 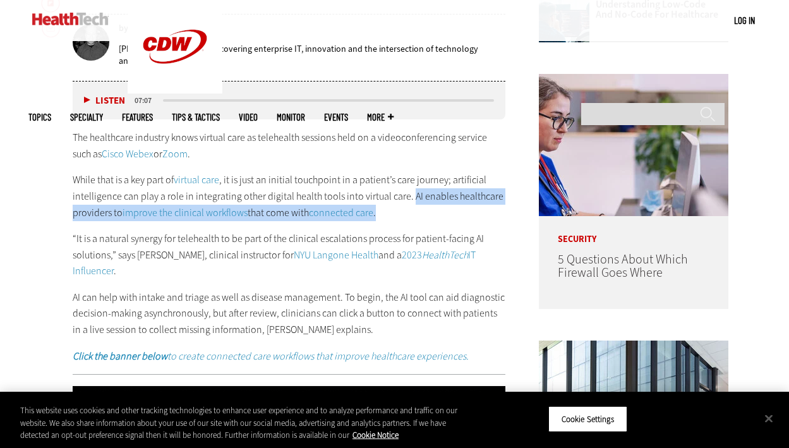 What do you see at coordinates (290, 117) in the screenshot?
I see `a: MonITor` at bounding box center [290, 117].